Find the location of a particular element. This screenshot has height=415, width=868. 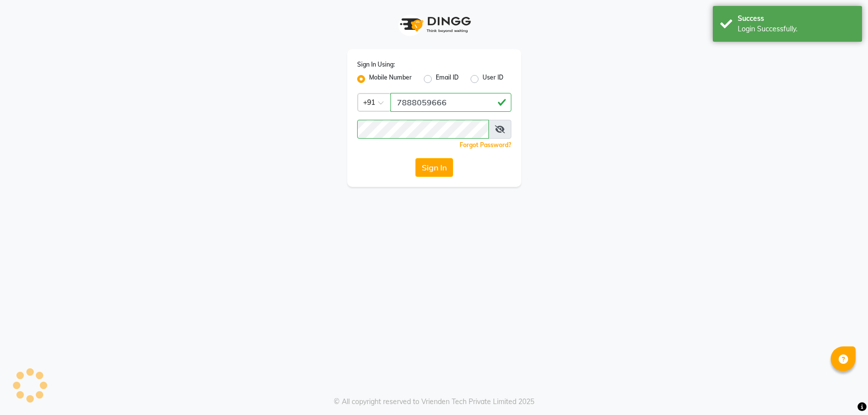

div: Login Successfully. is located at coordinates (796, 29).